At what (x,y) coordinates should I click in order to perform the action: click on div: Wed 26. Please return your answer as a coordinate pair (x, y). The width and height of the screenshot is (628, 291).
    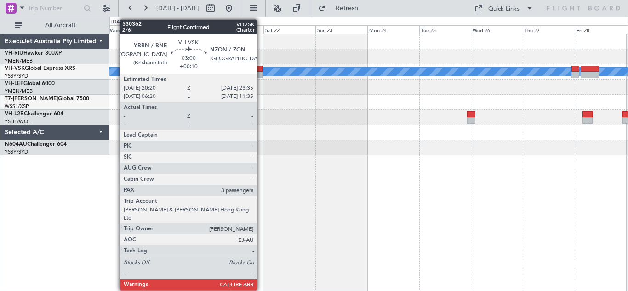
    Looking at the image, I should click on (496, 29).